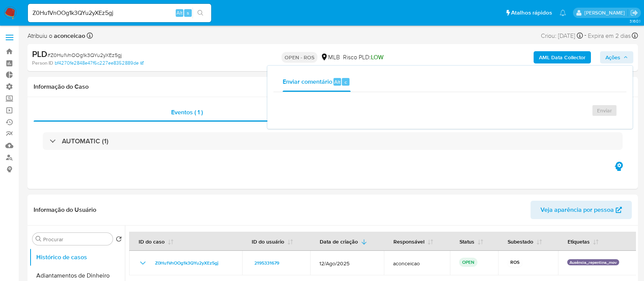 The image size is (644, 281). Describe the element at coordinates (188, 12) in the screenshot. I see `span: s` at that location.